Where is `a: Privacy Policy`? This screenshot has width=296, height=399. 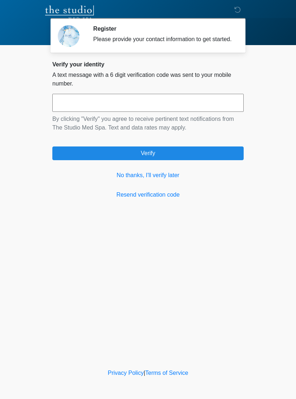 a: Privacy Policy is located at coordinates (126, 372).